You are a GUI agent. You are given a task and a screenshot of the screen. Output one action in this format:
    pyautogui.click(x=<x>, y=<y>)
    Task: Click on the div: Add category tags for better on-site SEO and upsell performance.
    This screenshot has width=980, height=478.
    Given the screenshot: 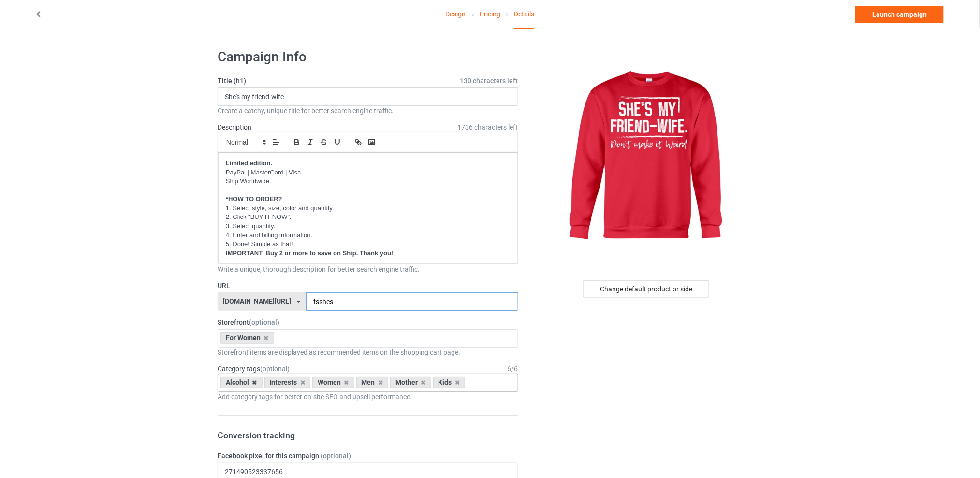 What is the action you would take?
    pyautogui.click(x=368, y=397)
    